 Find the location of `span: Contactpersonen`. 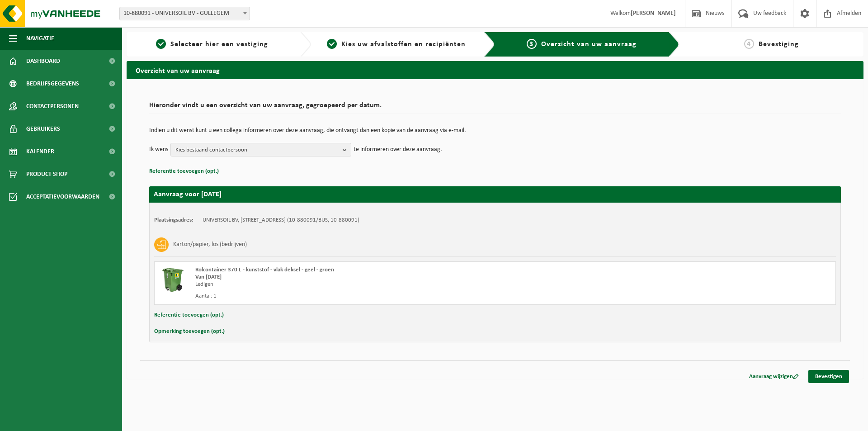

span: Contactpersonen is located at coordinates (53, 106).